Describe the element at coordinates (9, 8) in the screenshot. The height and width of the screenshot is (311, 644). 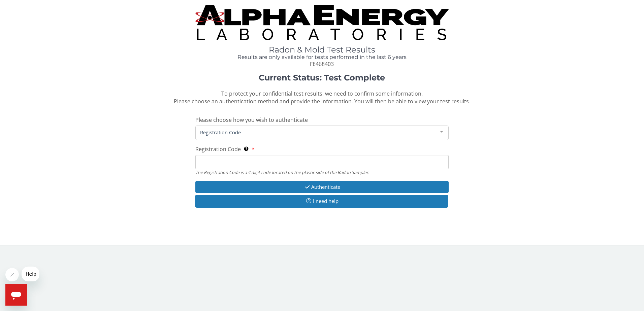
I see `span: Help` at that location.